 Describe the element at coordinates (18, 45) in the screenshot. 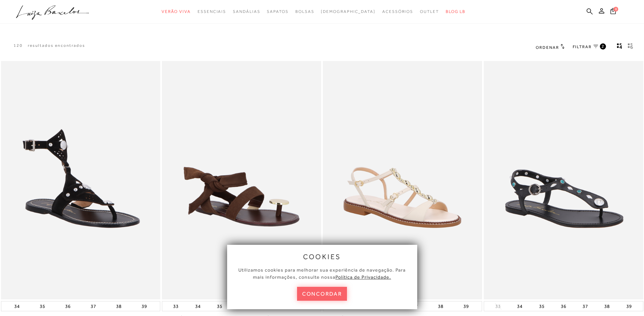

I see `p: 120` at that location.